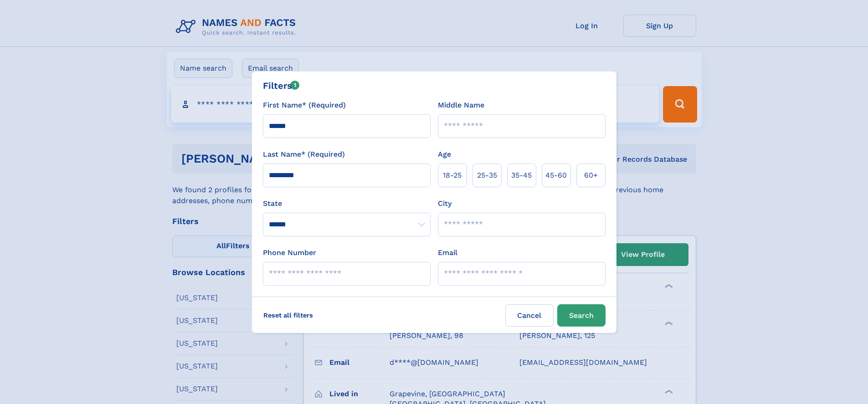 This screenshot has width=868, height=404. Describe the element at coordinates (461, 105) in the screenshot. I see `label: Middle Name` at that location.